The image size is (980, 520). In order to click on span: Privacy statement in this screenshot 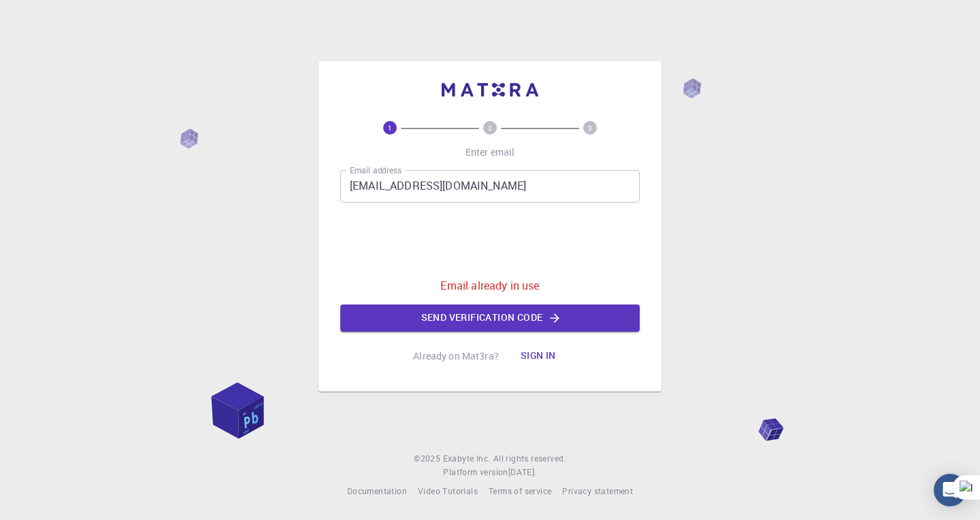, I will do `click(597, 491)`.